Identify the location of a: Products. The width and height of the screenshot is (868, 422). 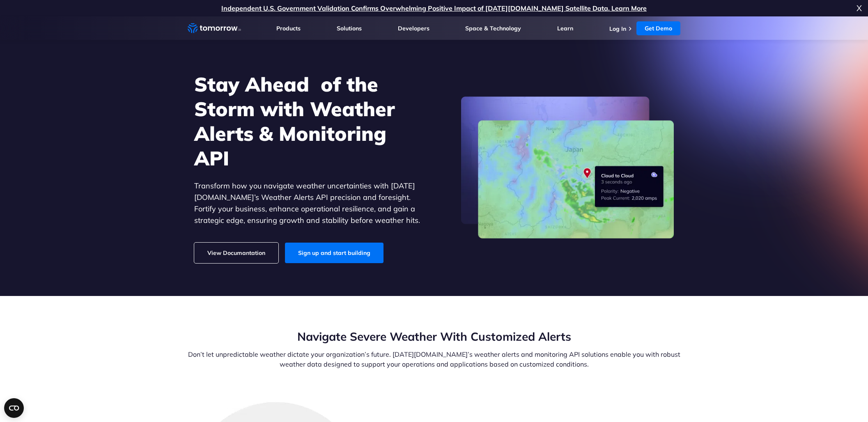
(288, 29).